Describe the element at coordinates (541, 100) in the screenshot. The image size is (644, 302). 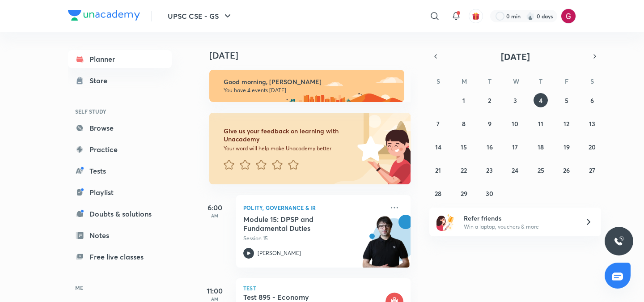
I see `button: September 4, 2025` at that location.